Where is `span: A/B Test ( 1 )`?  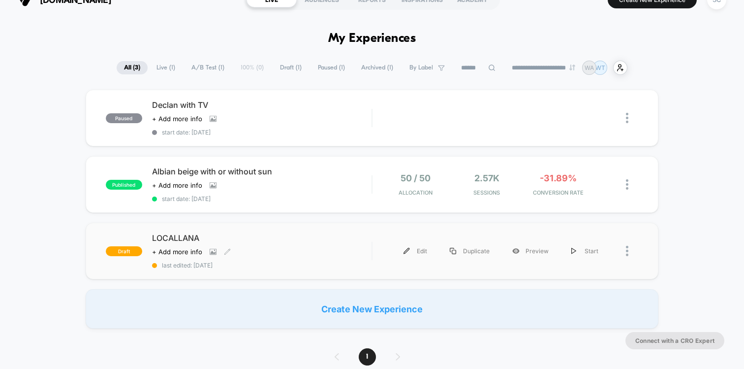 span: A/B Test ( 1 ) is located at coordinates (208, 67).